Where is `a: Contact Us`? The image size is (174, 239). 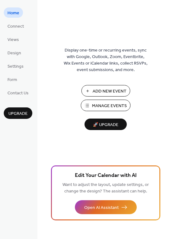 a: Contact Us is located at coordinates (18, 92).